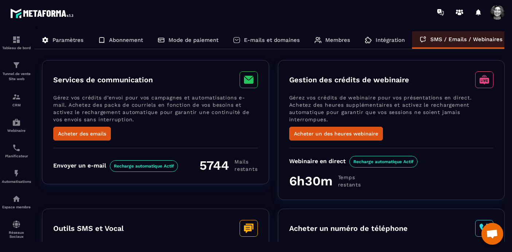  I want to click on a: schedulerschedulerPlanificateur, so click(16, 151).